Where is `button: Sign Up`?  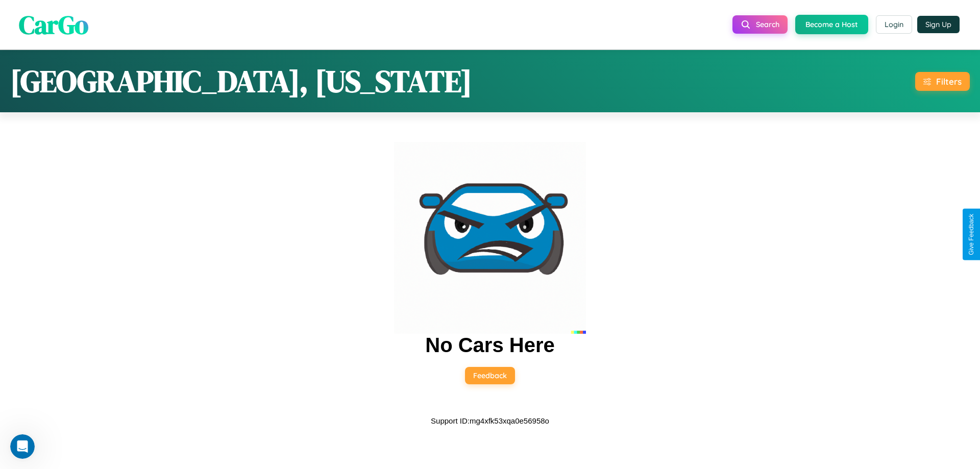
button: Sign Up is located at coordinates (938, 25).